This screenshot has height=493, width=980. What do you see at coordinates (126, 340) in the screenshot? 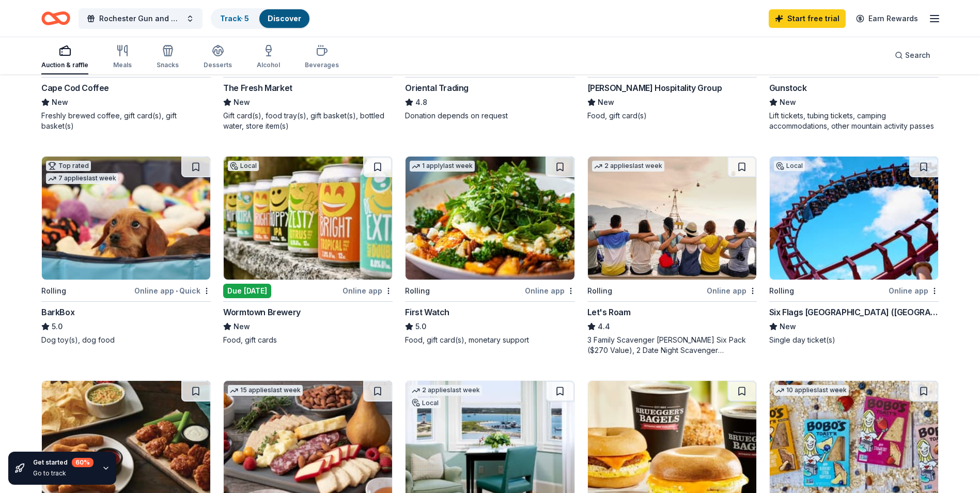
I see `div: Dog toy(s), dog food` at bounding box center [126, 340].